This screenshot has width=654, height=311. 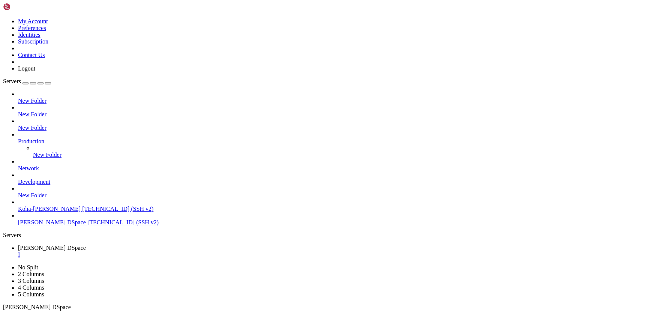 What do you see at coordinates (31, 55) in the screenshot?
I see `a: Contact Us` at bounding box center [31, 55].